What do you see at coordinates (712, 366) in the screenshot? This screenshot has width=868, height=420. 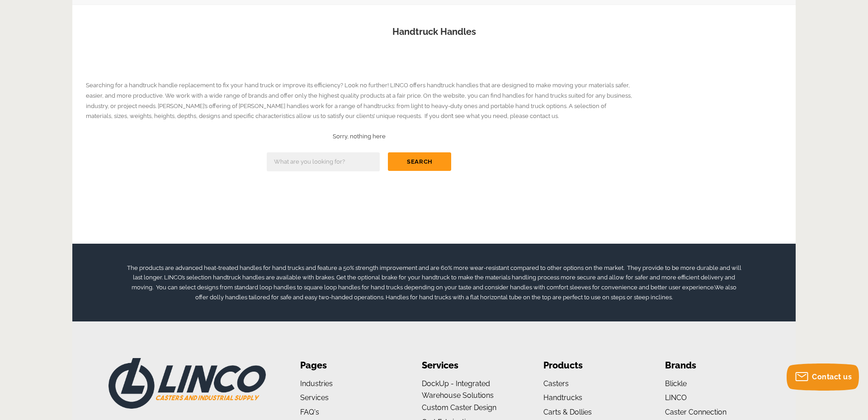 I see `li: Brands` at bounding box center [712, 366].